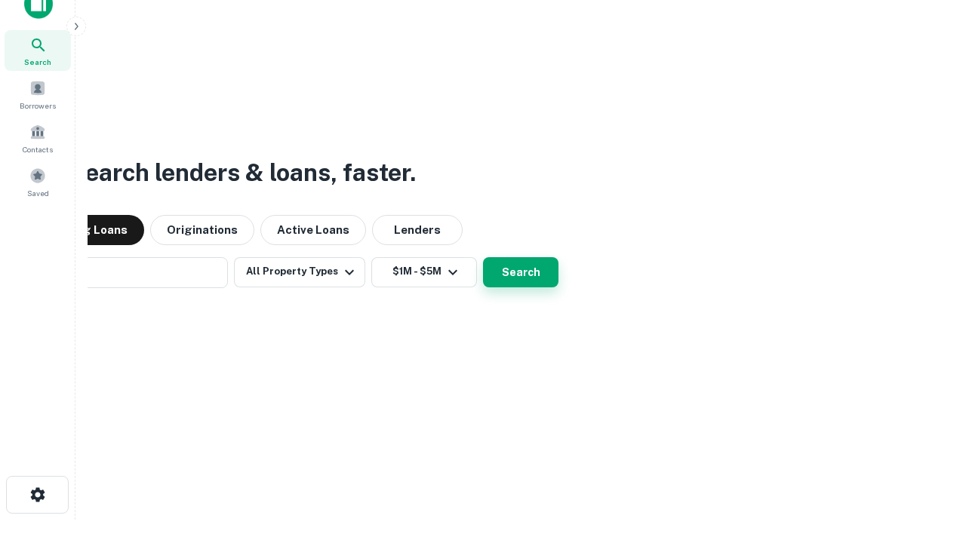  Describe the element at coordinates (521, 272) in the screenshot. I see `button: Search` at that location.